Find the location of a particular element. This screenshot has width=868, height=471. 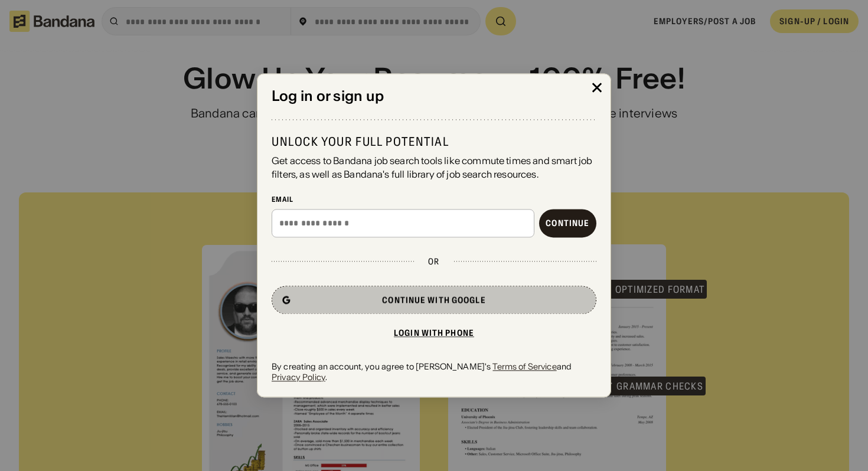

div: Email is located at coordinates (434, 199).